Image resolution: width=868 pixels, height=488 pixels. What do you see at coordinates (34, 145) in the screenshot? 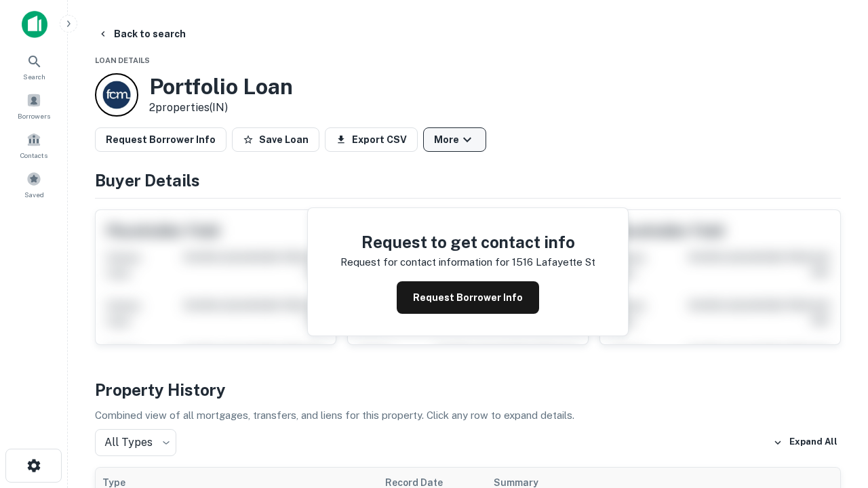
I see `a: Contacts` at bounding box center [34, 145].